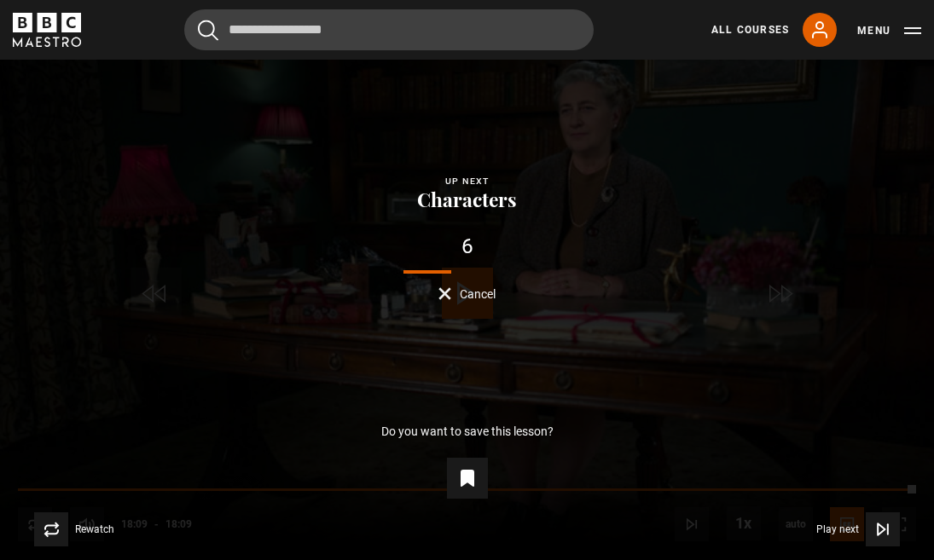 The image size is (934, 560). I want to click on button: Submit the search query, so click(208, 29).